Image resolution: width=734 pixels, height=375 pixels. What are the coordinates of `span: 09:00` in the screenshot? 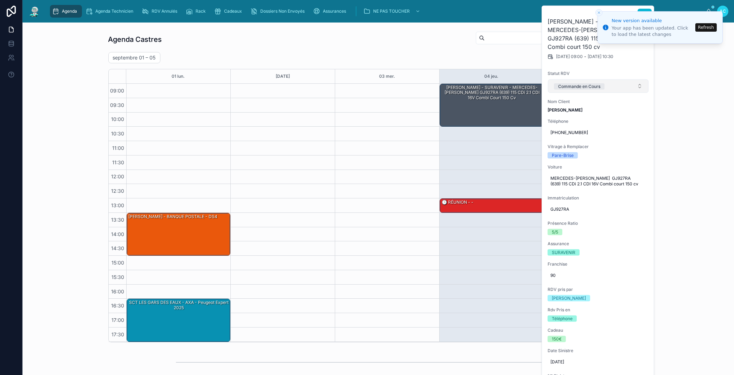 It's located at (117, 90).